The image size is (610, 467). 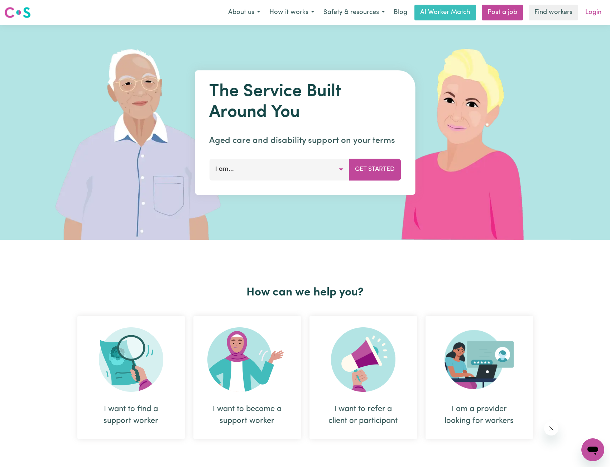 What do you see at coordinates (131, 360) in the screenshot?
I see `img: Search` at bounding box center [131, 360].